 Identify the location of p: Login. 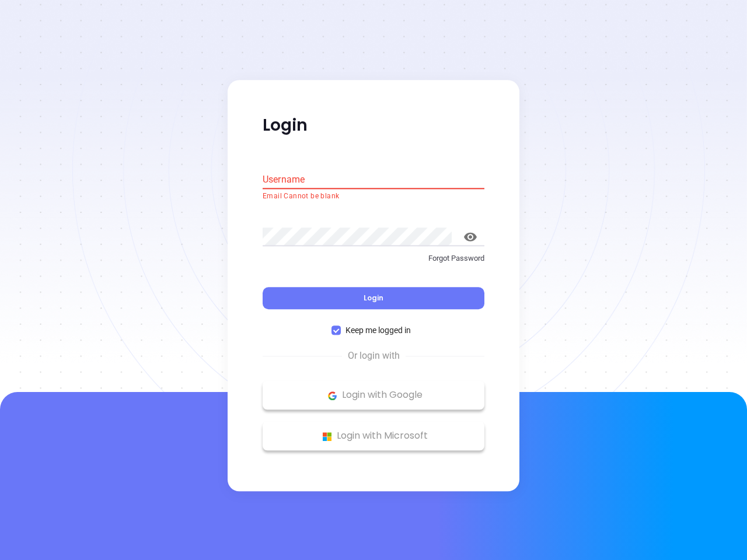
(374, 125).